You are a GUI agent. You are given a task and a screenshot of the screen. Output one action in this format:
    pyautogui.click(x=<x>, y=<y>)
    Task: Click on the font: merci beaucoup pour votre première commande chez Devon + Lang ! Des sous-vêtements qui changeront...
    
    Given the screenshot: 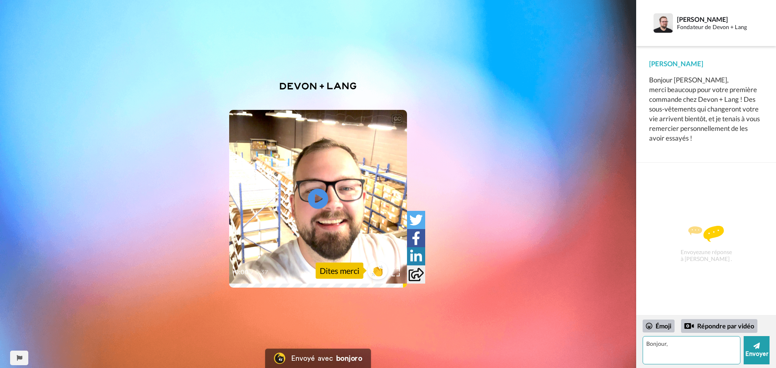 What is the action you would take?
    pyautogui.click(x=704, y=114)
    